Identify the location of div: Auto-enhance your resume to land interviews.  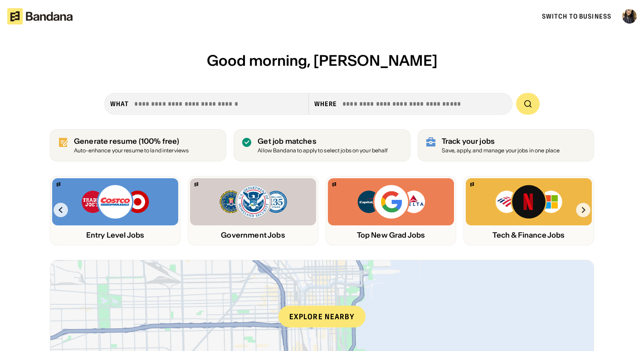
(131, 151).